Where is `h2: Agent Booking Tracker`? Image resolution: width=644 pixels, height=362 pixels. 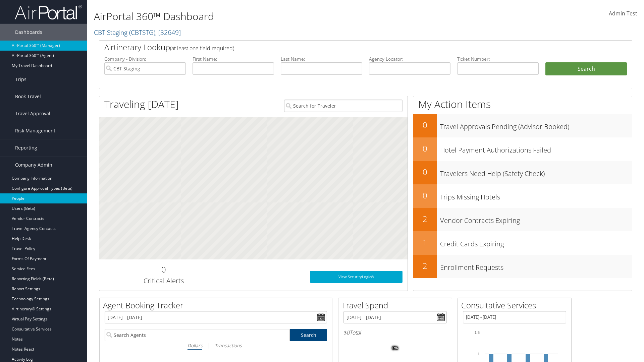
h2: Agent Booking Tracker is located at coordinates (217, 305).